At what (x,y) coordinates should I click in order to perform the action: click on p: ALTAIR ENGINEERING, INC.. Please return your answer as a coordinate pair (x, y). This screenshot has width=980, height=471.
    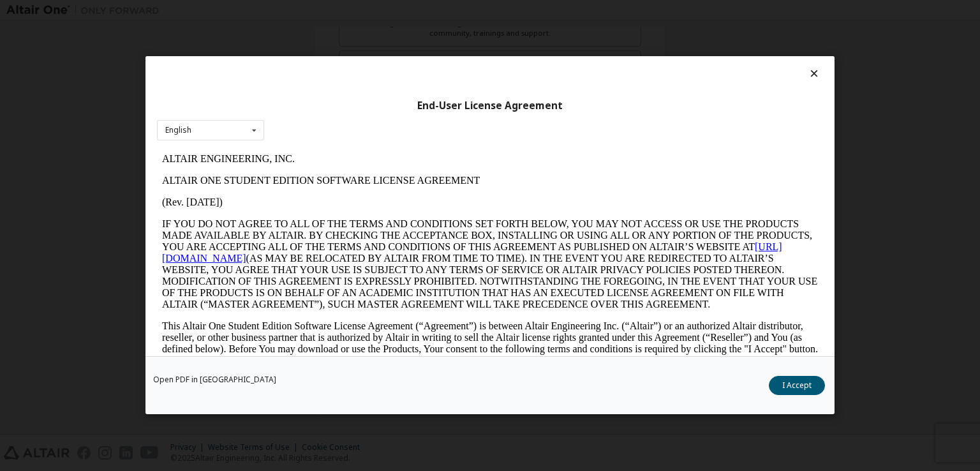
    Looking at the image, I should click on (333, 10).